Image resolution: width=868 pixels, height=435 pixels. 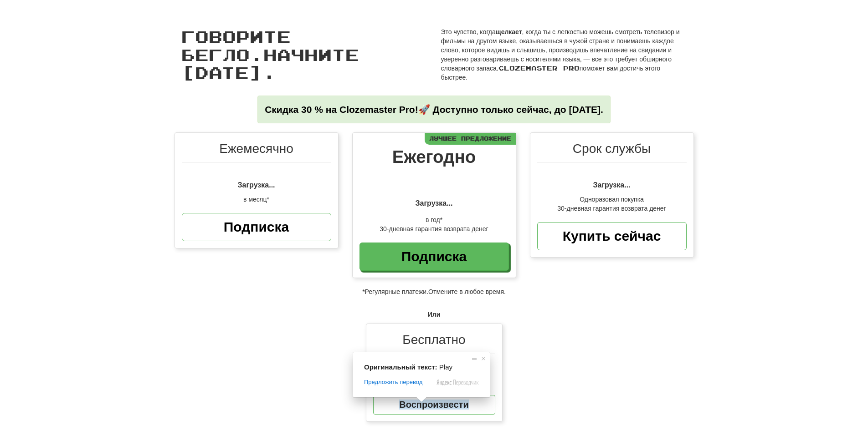 I want to click on ya-tr-span: в месяц*, so click(x=256, y=199).